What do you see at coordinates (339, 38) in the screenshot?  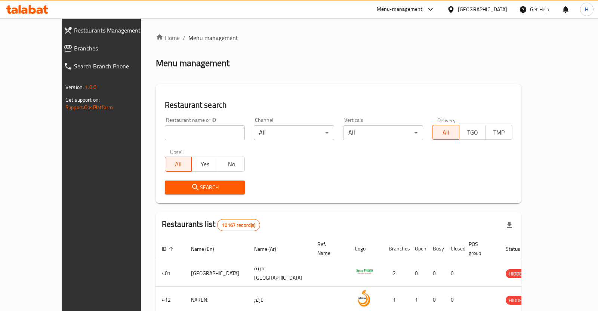 I see `nav: breadcrumb` at bounding box center [339, 38].